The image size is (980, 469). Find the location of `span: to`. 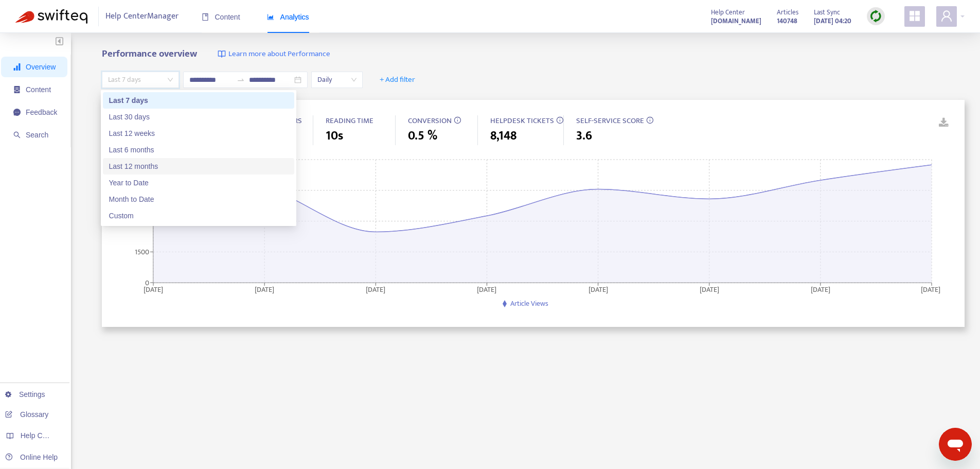

span: to is located at coordinates (241, 80).